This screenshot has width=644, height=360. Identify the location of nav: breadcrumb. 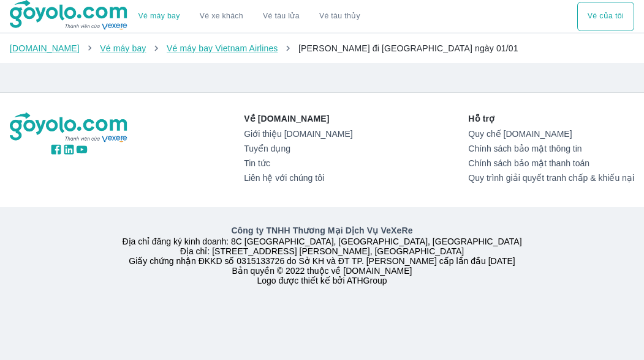
(321, 48).